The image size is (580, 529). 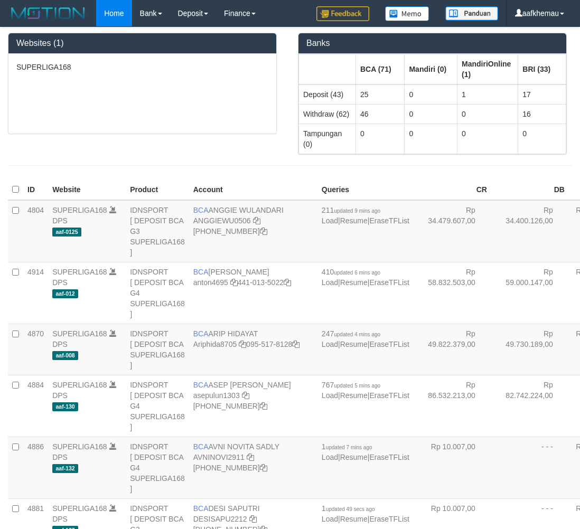 I want to click on span: updated 9 mins ago, so click(x=357, y=211).